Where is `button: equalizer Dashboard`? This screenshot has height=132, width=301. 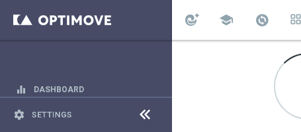
button: equalizer Dashboard is located at coordinates (85, 89).